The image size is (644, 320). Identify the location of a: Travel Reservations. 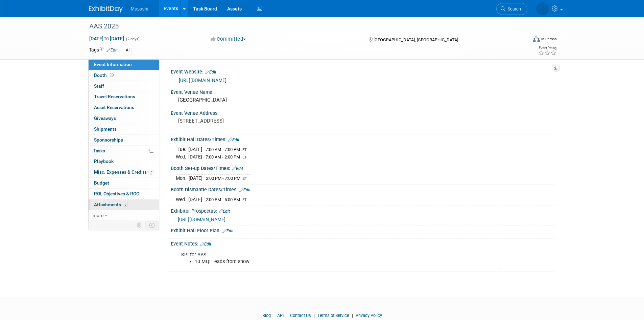
(124, 97).